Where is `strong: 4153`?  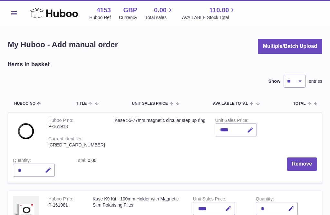 strong: 4153 is located at coordinates (104, 10).